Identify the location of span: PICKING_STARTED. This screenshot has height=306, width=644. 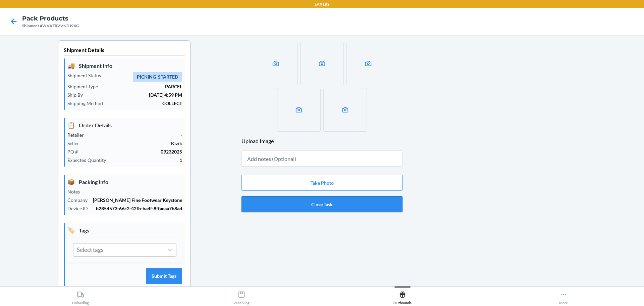
(157, 77).